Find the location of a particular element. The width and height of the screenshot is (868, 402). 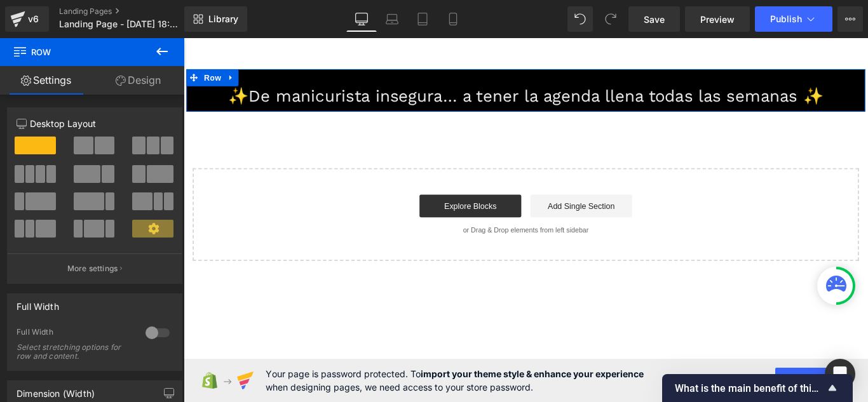

span: What is the main benefit of this page builder for you? is located at coordinates (750, 387).